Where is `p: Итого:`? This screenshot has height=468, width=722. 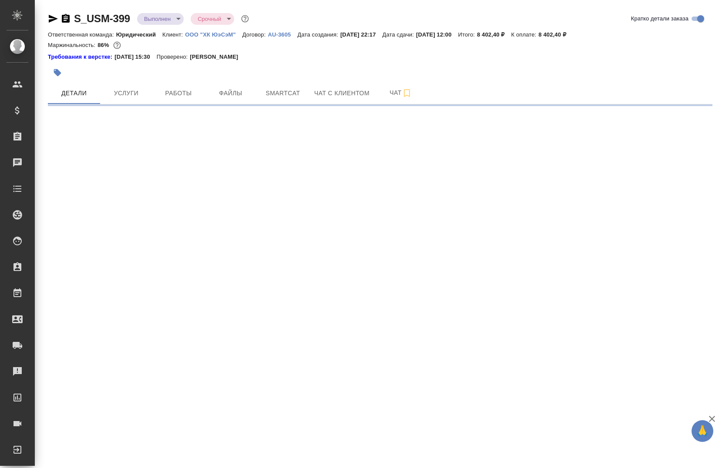 p: Итого: is located at coordinates (468, 34).